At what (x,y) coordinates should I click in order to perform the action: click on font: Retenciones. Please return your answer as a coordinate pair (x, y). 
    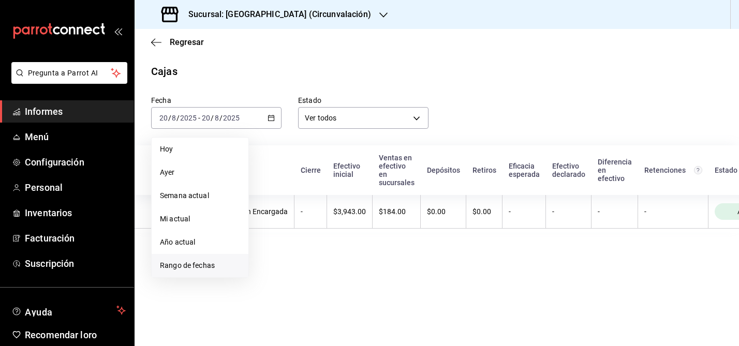
    Looking at the image, I should click on (665, 170).